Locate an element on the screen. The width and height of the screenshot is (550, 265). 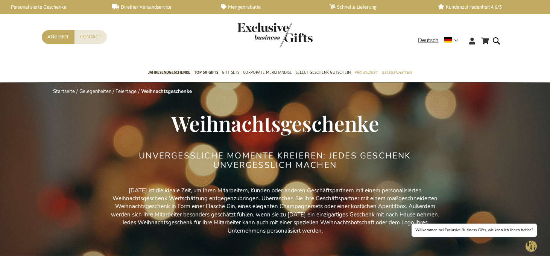
span: Pro Budget is located at coordinates (366, 72).